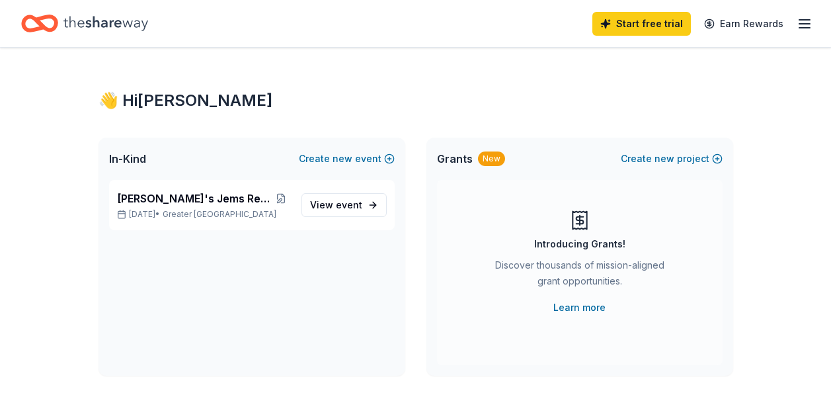  Describe the element at coordinates (455, 159) in the screenshot. I see `span: Grants` at that location.